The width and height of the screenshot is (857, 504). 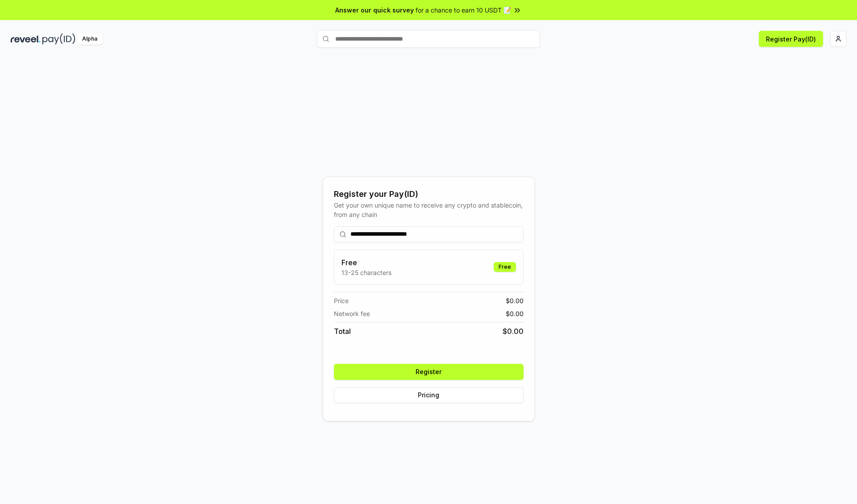 I want to click on span: Network fee, so click(x=352, y=314).